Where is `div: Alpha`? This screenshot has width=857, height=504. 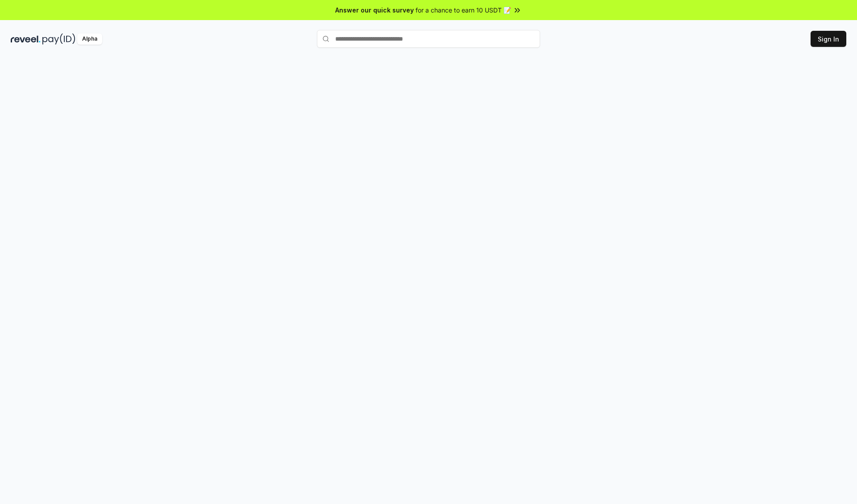 div: Alpha is located at coordinates (89, 39).